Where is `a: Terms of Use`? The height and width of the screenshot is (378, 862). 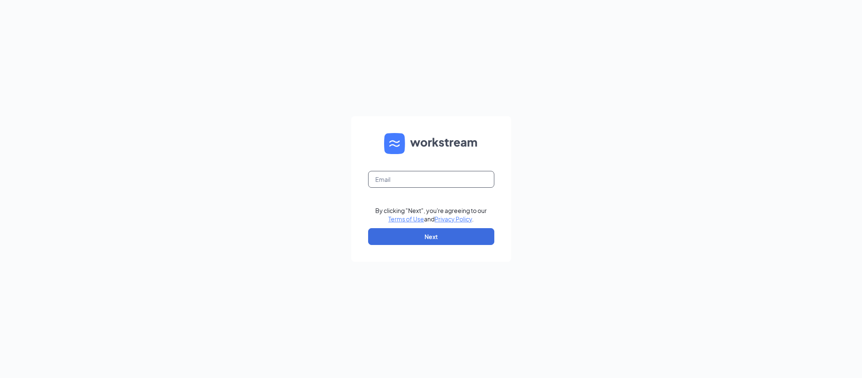
a: Terms of Use is located at coordinates (406, 219).